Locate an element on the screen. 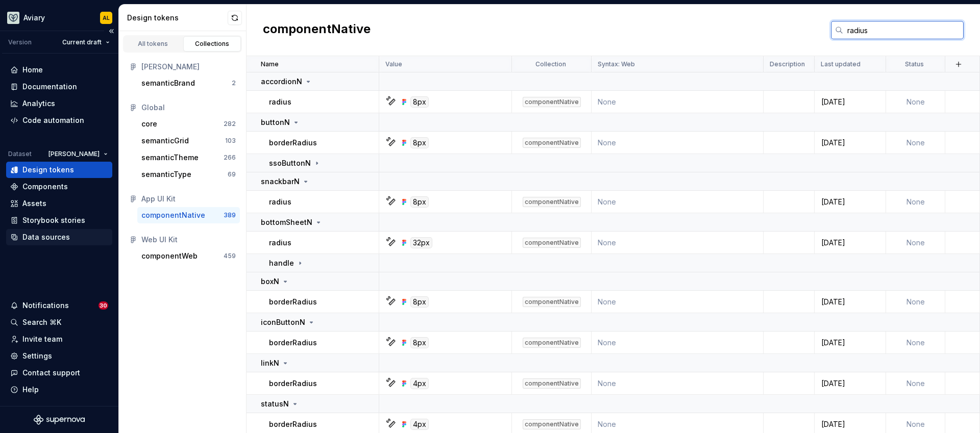 The height and width of the screenshot is (433, 980). div: Data sources is located at coordinates (46, 237).